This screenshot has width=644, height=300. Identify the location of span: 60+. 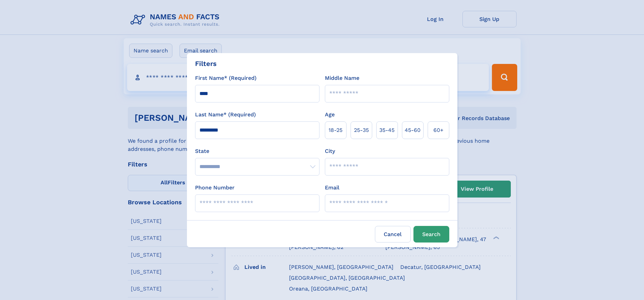
(438, 130).